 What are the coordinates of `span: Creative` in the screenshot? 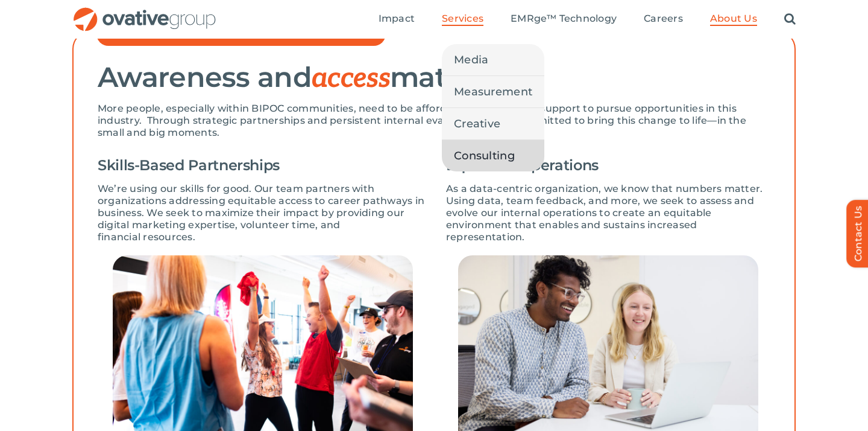 It's located at (477, 124).